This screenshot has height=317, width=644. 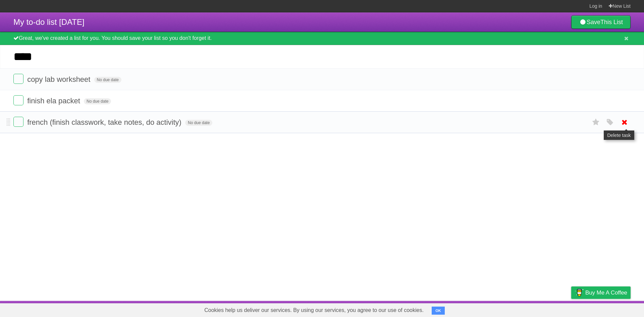 What do you see at coordinates (571, 309) in the screenshot?
I see `a: Privacy` at bounding box center [571, 309].